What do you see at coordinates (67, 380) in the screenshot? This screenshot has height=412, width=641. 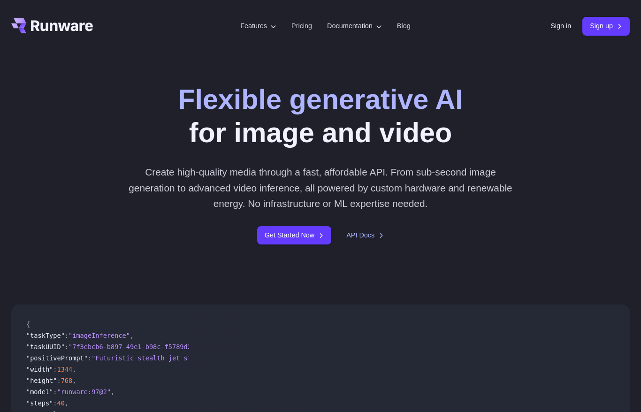 I see `span: 768` at bounding box center [67, 380].